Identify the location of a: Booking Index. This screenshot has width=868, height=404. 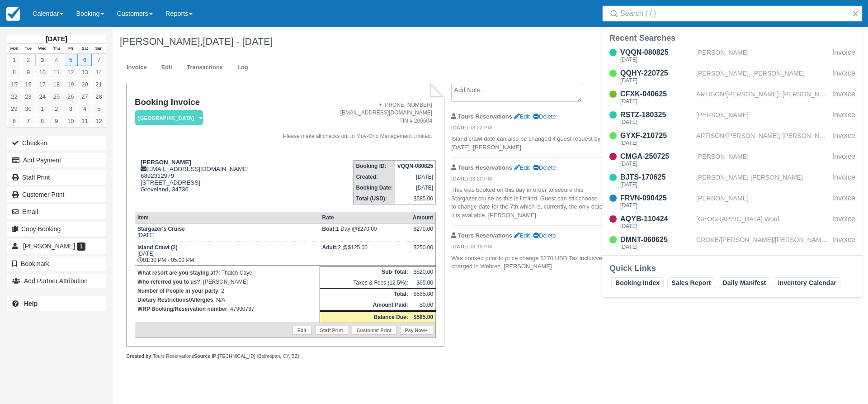
(638, 283).